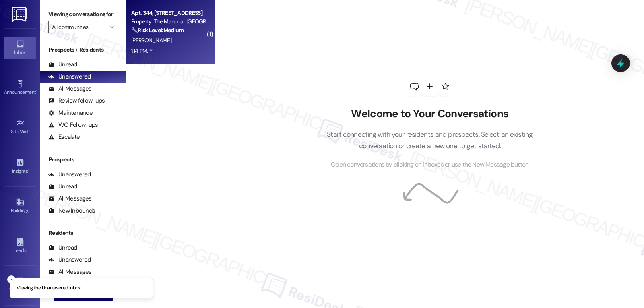 This screenshot has width=644, height=308. What do you see at coordinates (20, 167) in the screenshot?
I see `a: Insights •` at bounding box center [20, 167].